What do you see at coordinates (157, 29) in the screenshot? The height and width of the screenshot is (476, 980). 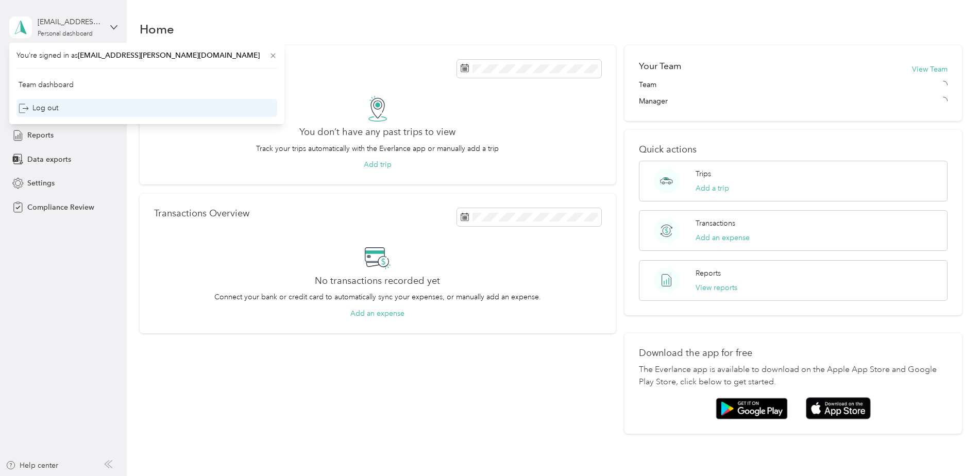 I see `h1: Home` at bounding box center [157, 29].